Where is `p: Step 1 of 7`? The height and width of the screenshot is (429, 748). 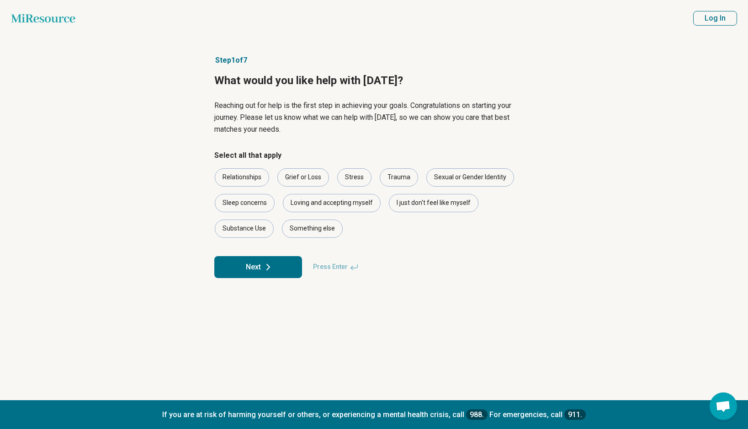 p: Step 1 of 7 is located at coordinates (374, 60).